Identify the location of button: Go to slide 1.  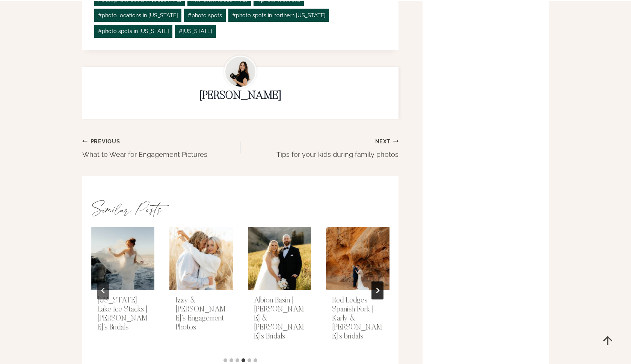
(225, 360).